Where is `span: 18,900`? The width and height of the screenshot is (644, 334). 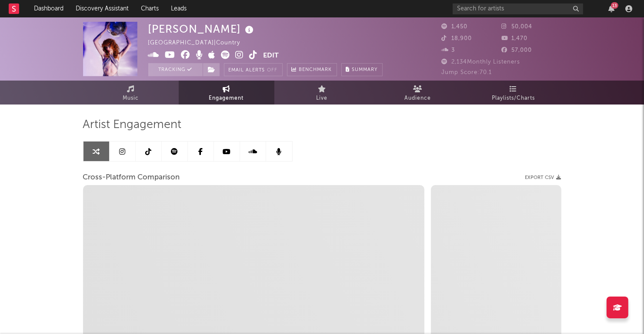
span: 18,900 is located at coordinates (457, 38).